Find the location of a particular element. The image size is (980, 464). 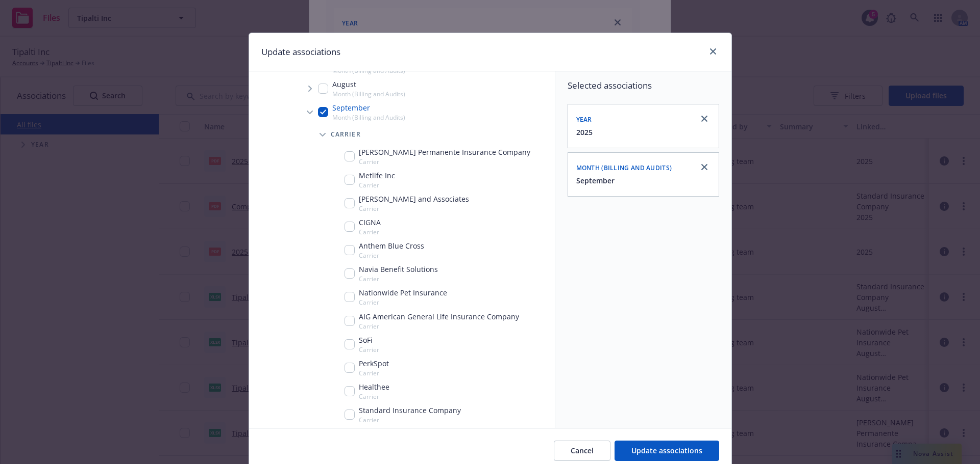

span: CIGNA is located at coordinates (369, 223).